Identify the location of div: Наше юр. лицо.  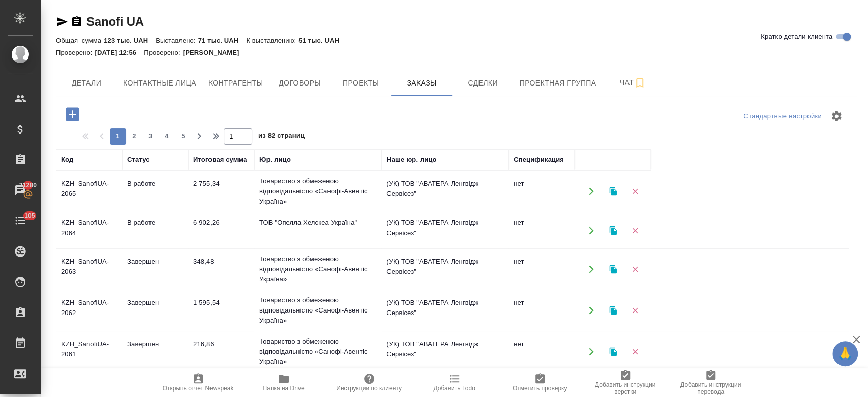
(411, 160).